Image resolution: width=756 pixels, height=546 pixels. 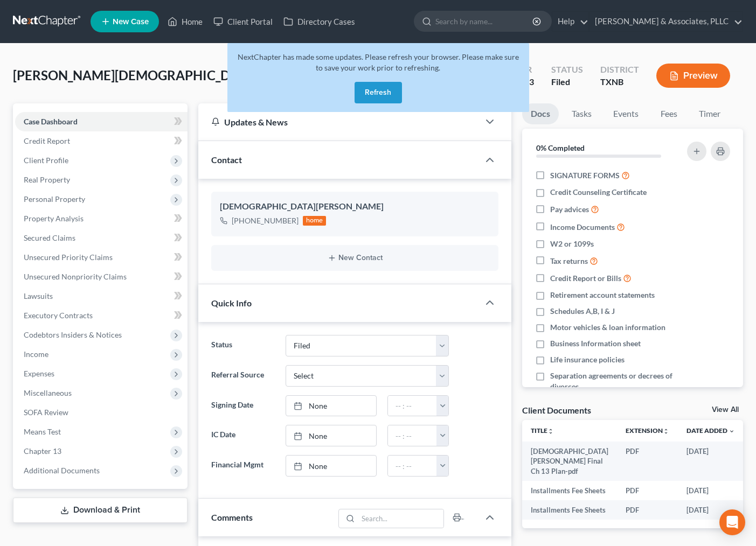 I want to click on span: Means Test, so click(x=42, y=432).